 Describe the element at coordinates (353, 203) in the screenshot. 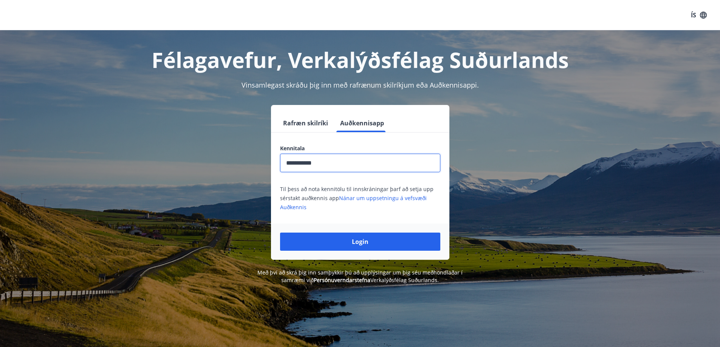

I see `a: Nánar um uppsetningu á vefsvæði Auðkennis` at that location.